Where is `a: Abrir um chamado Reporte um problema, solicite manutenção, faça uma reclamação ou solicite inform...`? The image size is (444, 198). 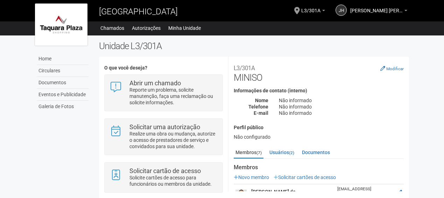 a: Abrir um chamado Reporte um problema, solicite manutenção, faça uma reclamação ou solicite inform... is located at coordinates (164, 92).